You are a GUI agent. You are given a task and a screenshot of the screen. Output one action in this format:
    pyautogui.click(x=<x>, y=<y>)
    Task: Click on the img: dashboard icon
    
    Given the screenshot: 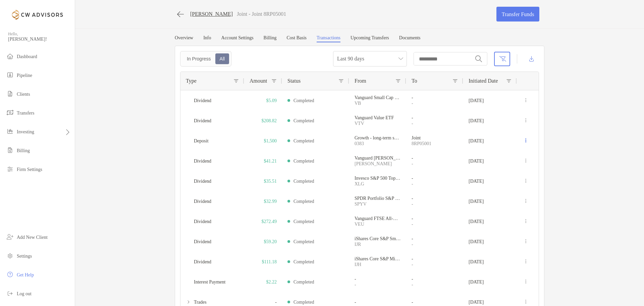 What is the action you would take?
    pyautogui.click(x=10, y=56)
    